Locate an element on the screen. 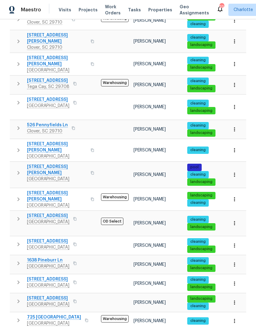 This screenshot has height=328, width=256. span: Charlotte is located at coordinates (243, 10).